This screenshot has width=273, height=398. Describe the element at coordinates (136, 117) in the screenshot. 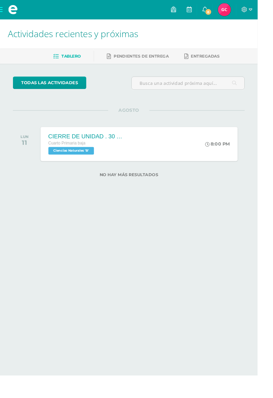

I see `span: AGOSTO` at that location.